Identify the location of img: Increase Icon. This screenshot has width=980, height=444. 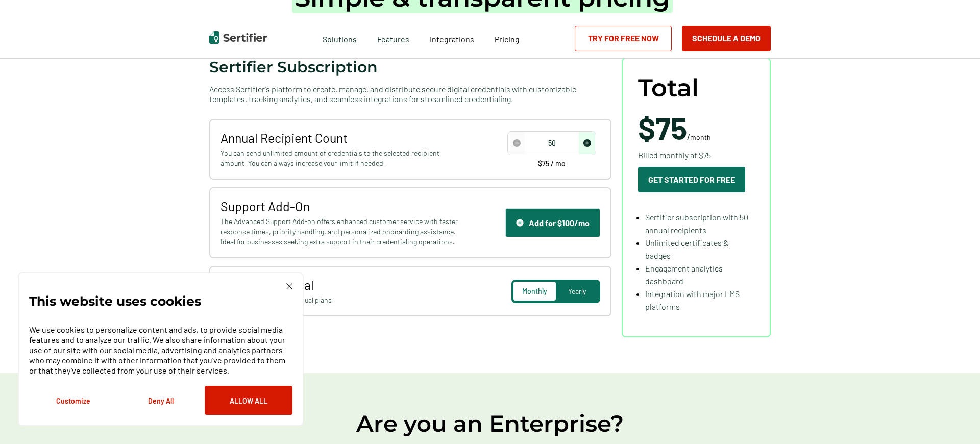
(587, 143).